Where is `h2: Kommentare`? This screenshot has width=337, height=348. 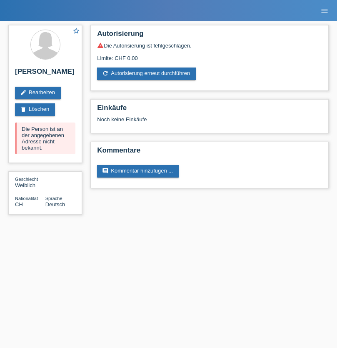
h2: Kommentare is located at coordinates (210, 153).